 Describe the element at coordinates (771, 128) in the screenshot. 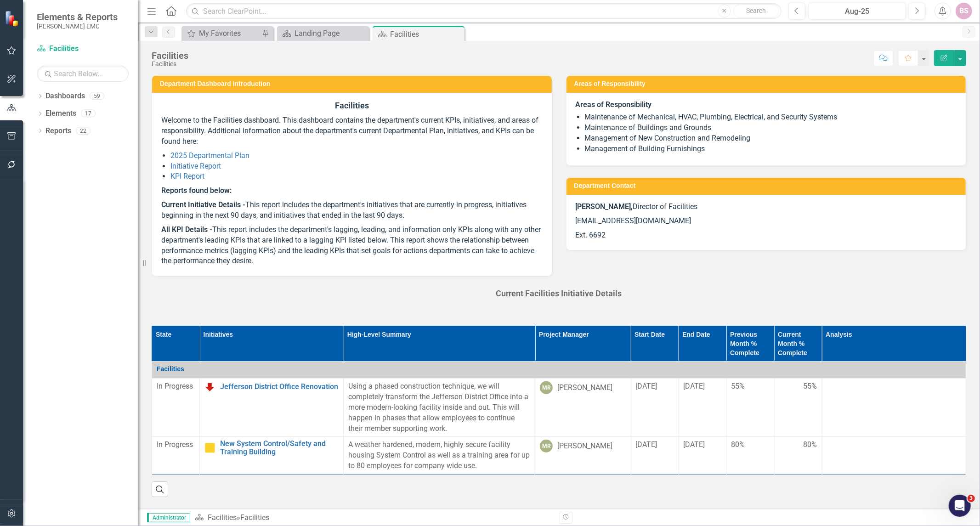

I see `li: Maintenance of Buildings and Grounds` at that location.